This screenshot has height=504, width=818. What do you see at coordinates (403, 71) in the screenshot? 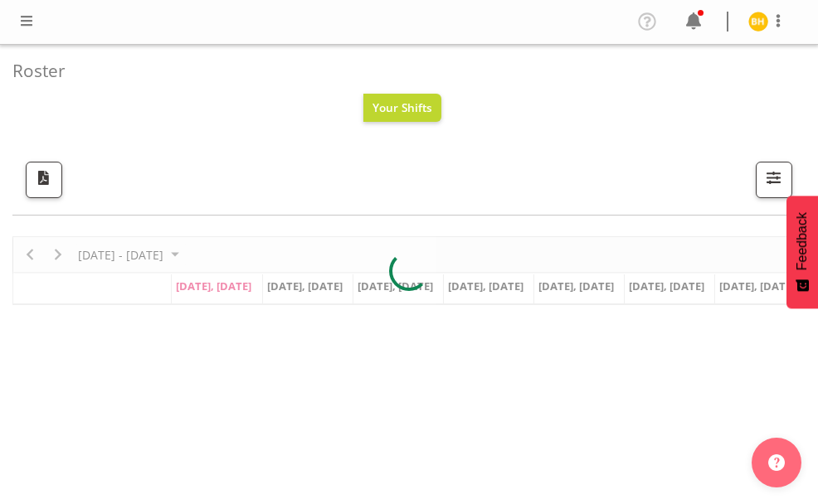
I see `h4: Roster` at bounding box center [403, 71].